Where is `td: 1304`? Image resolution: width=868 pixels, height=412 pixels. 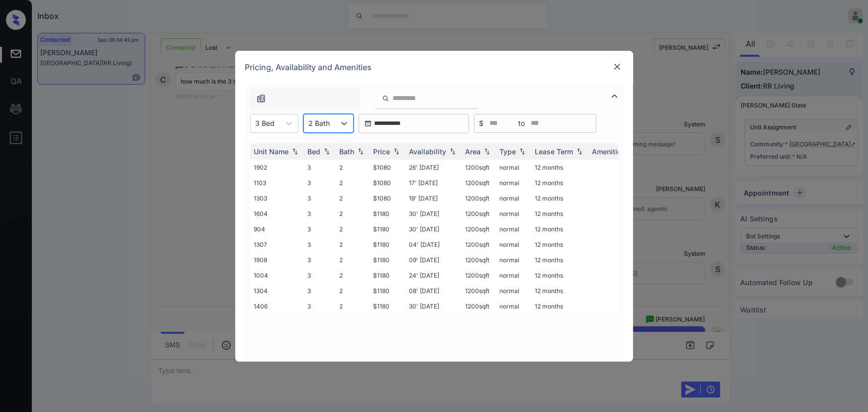 td: 1304 is located at coordinates (277, 290).